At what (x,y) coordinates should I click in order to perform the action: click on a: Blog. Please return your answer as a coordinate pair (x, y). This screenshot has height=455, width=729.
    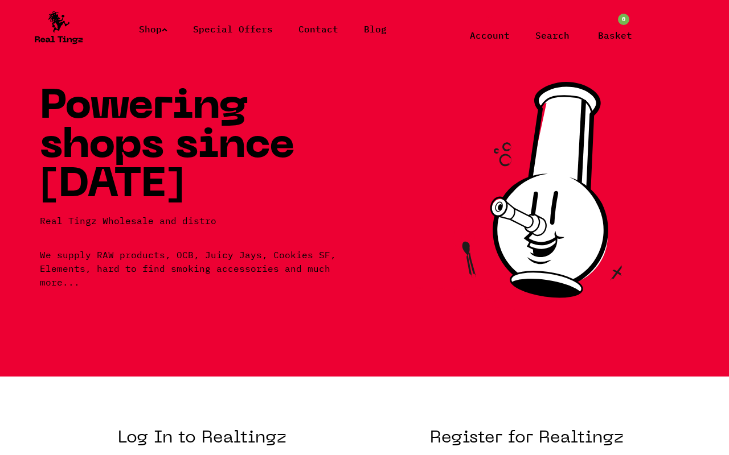
    Looking at the image, I should click on (375, 29).